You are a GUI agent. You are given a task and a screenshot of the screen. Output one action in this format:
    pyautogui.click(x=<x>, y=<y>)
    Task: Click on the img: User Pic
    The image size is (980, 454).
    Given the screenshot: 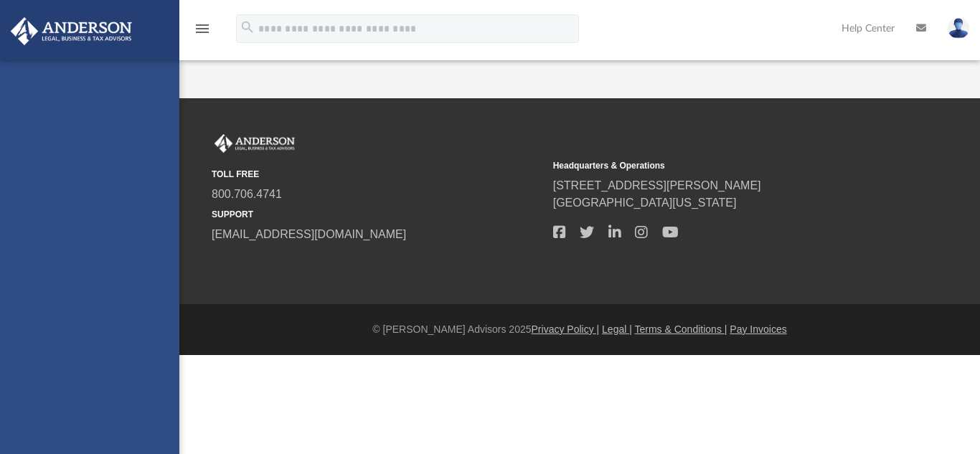 What is the action you would take?
    pyautogui.click(x=958, y=28)
    